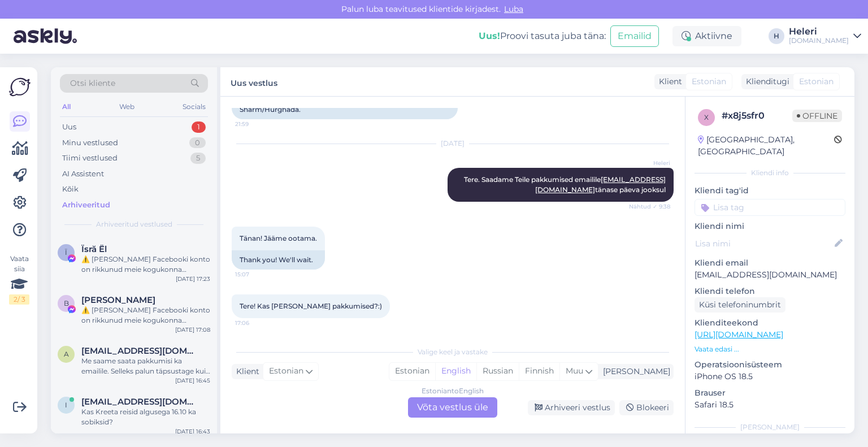 The height and width of the screenshot is (447, 868). I want to click on div: Thank you! We'll wait., so click(278, 260).